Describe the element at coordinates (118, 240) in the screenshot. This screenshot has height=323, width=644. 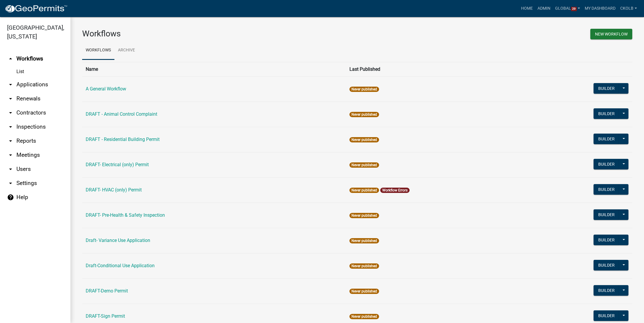
I see `a: Draft- Variance Use Application` at that location.